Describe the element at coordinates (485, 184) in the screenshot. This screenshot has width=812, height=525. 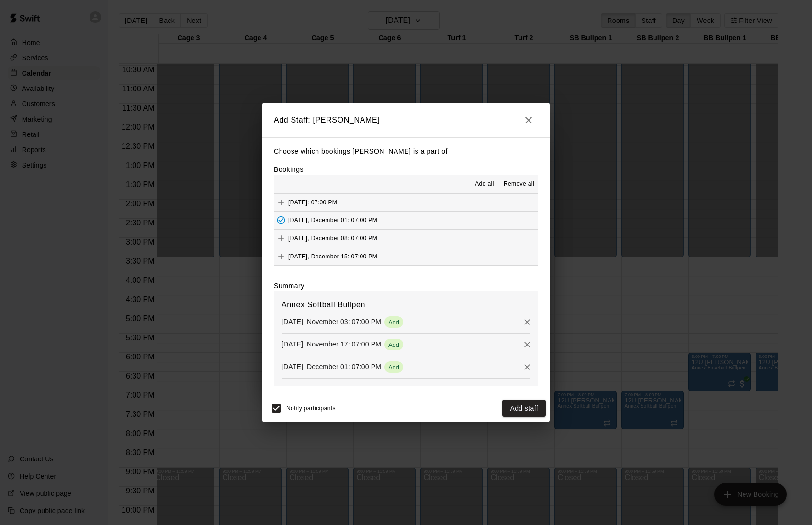
I see `button: Add all` at that location.